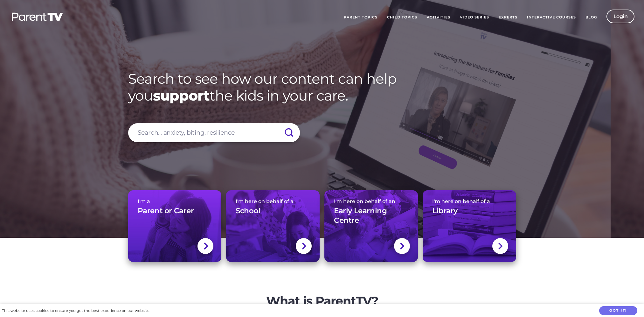  Describe the element at coordinates (322, 301) in the screenshot. I see `h2: What is ParentTV?` at that location.